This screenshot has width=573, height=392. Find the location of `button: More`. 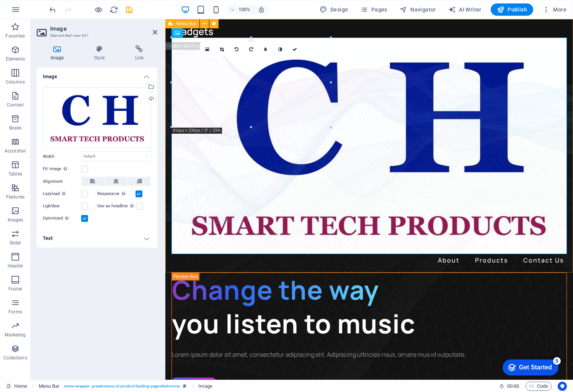

button: More is located at coordinates (554, 10).